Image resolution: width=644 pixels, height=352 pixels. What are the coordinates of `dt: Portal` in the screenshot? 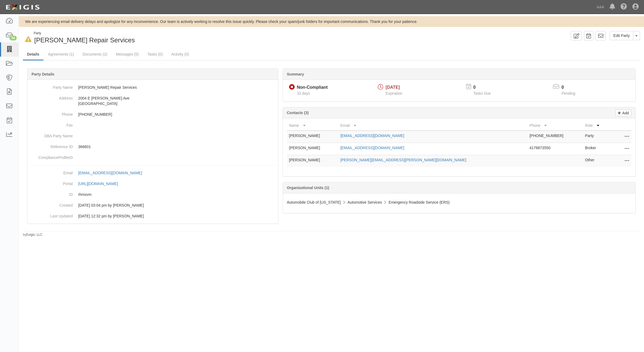 It's located at (51, 182).